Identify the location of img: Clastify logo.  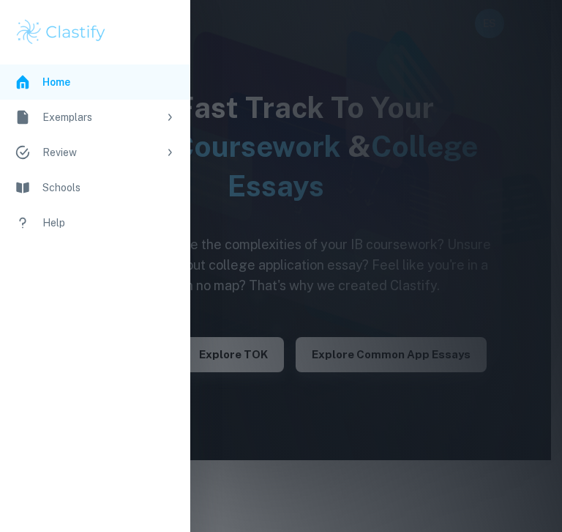
(61, 32).